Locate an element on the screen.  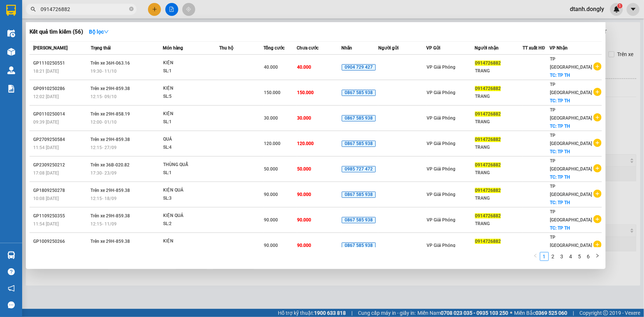
button: left is located at coordinates (535, 256).